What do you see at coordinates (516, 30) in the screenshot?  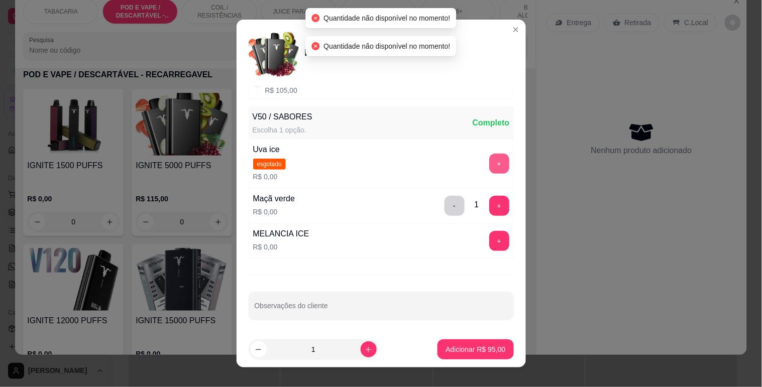 I see `button: Close` at bounding box center [516, 30].